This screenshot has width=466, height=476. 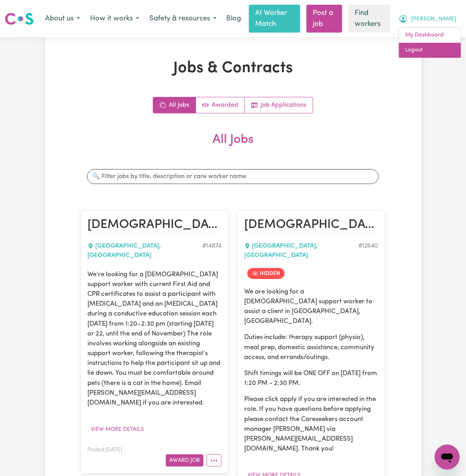 What do you see at coordinates (274, 18) in the screenshot?
I see `a: AI Worker Match` at bounding box center [274, 18].